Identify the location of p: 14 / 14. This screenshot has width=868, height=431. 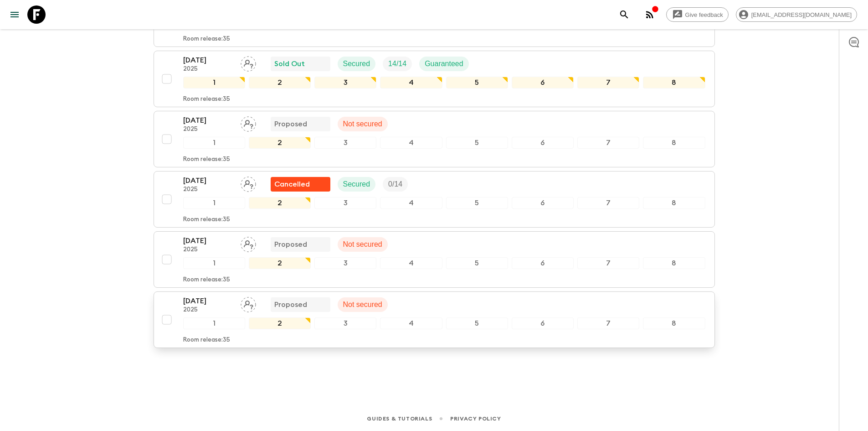
(398, 64).